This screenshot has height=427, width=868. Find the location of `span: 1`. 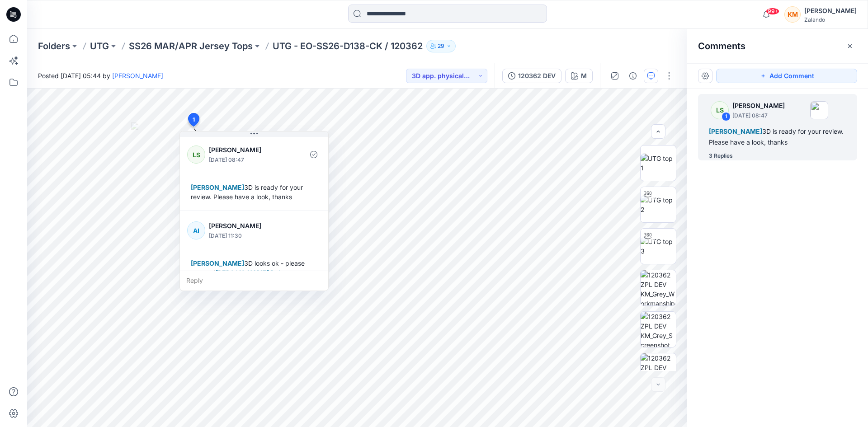

span: 1 is located at coordinates (194, 120).